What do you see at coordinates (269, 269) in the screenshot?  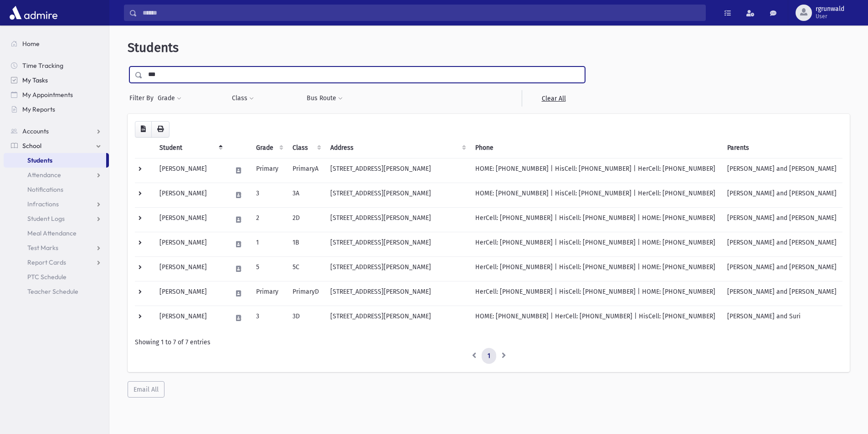 I see `td: 5` at bounding box center [269, 269].